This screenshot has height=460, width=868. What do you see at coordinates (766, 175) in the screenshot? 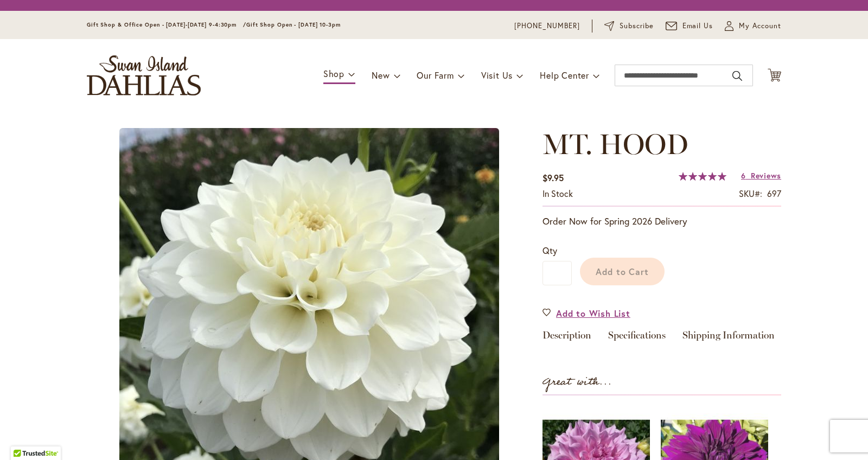
I see `span: Reviews` at bounding box center [766, 175].